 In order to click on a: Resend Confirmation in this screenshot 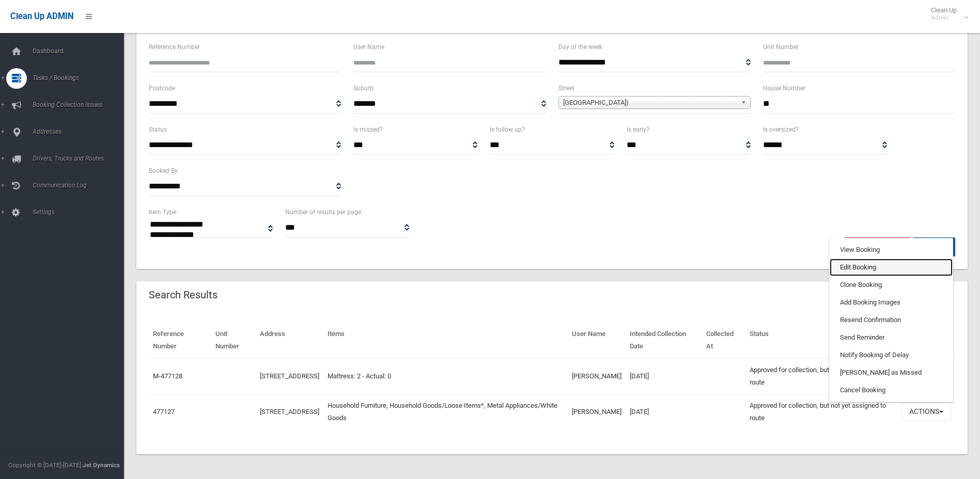, I will do `click(891, 320)`.